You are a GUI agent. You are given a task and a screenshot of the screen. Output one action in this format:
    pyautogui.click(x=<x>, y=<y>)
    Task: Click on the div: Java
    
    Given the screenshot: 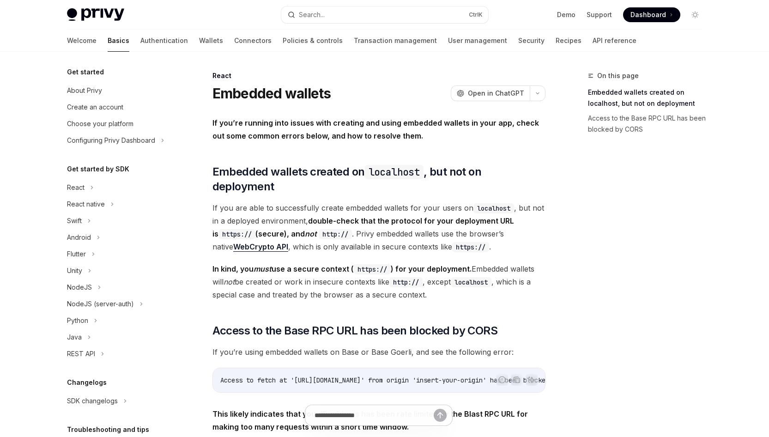 What is the action you would take?
    pyautogui.click(x=74, y=337)
    